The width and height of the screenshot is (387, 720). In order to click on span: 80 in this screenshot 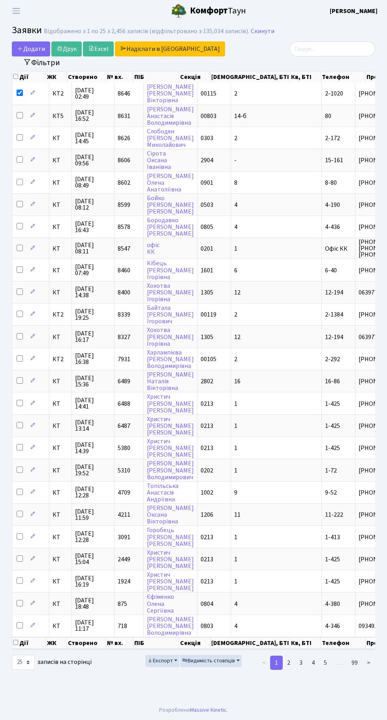, I will do `click(328, 116)`.